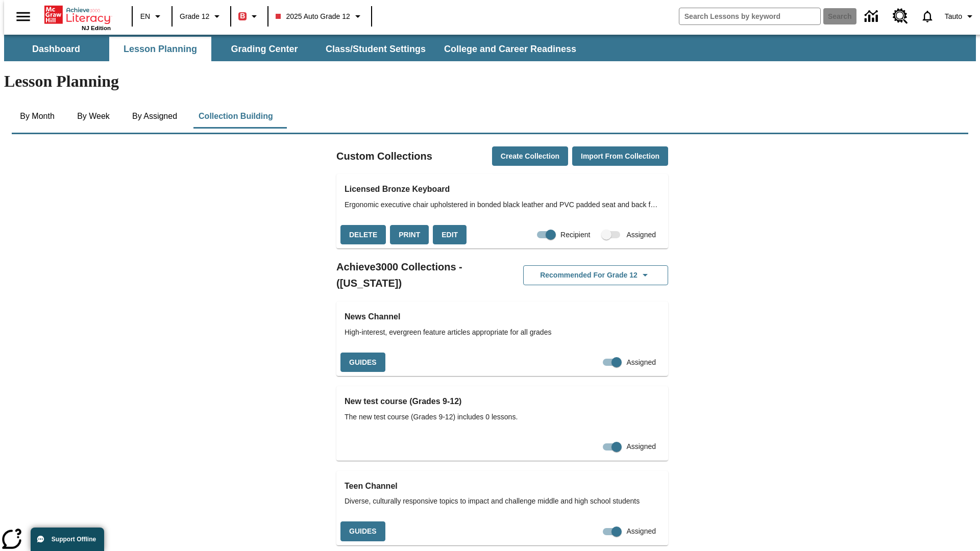 This screenshot has height=551, width=980. What do you see at coordinates (319, 16) in the screenshot?
I see `button: Class: 2025 Auto Grade 12, Select your class` at bounding box center [319, 16].